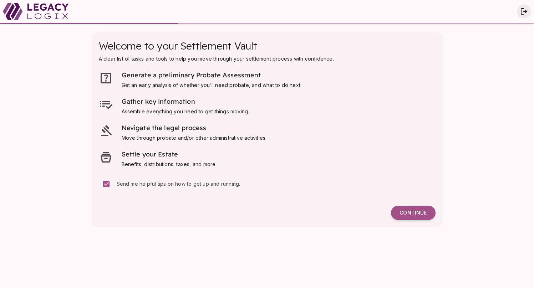  What do you see at coordinates (158, 101) in the screenshot?
I see `span: Gather key information` at bounding box center [158, 101].